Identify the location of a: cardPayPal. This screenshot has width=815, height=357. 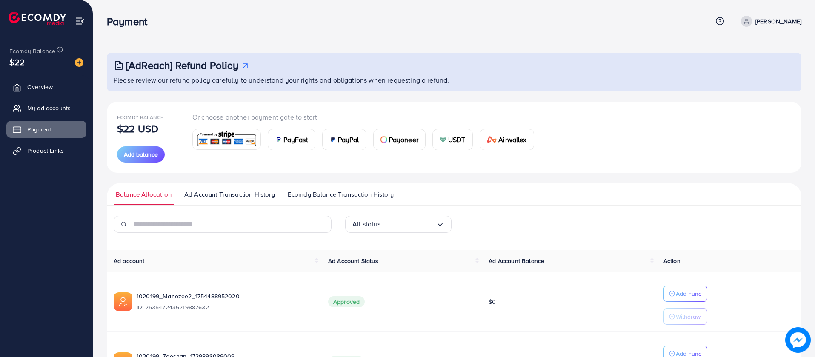
(344, 140).